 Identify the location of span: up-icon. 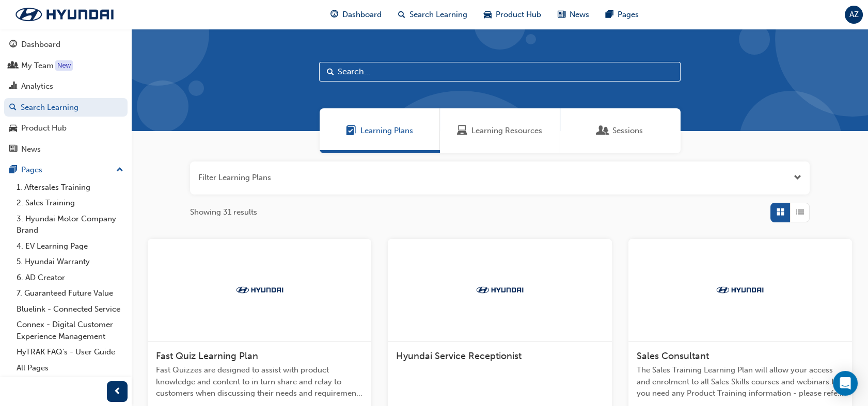
(120, 170).